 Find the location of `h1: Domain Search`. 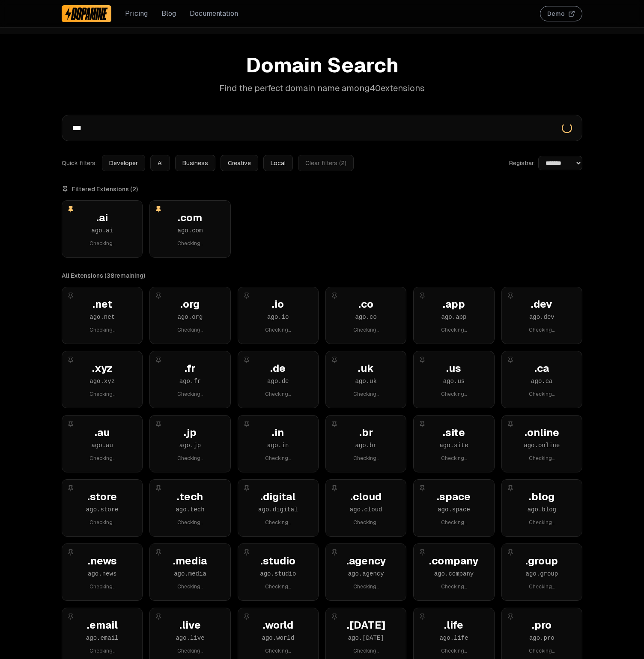

h1: Domain Search is located at coordinates (322, 65).